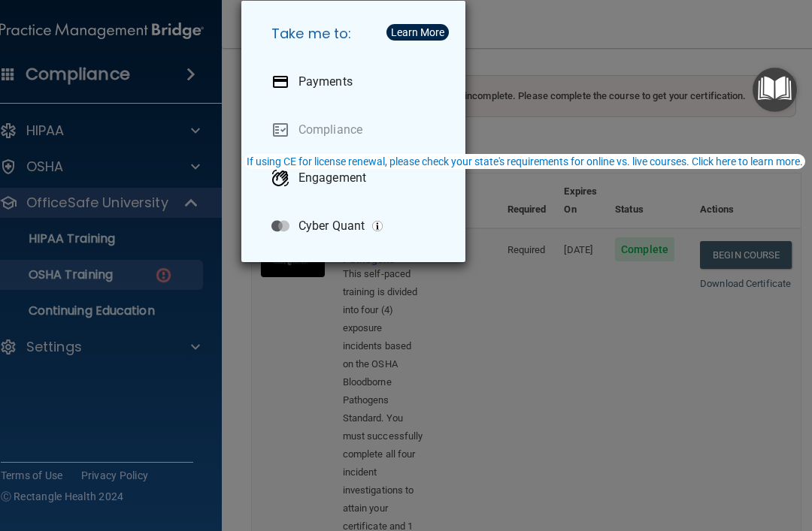  I want to click on p: Payments, so click(326, 82).